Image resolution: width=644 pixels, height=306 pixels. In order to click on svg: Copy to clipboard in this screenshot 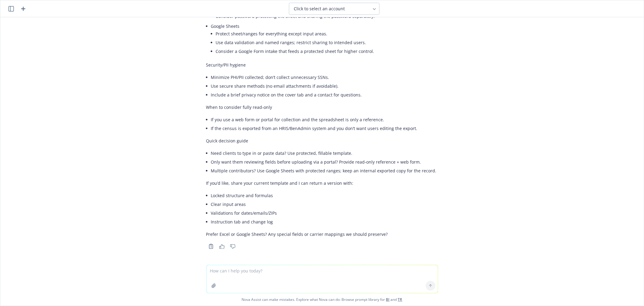, I will do `click(211, 246)`.